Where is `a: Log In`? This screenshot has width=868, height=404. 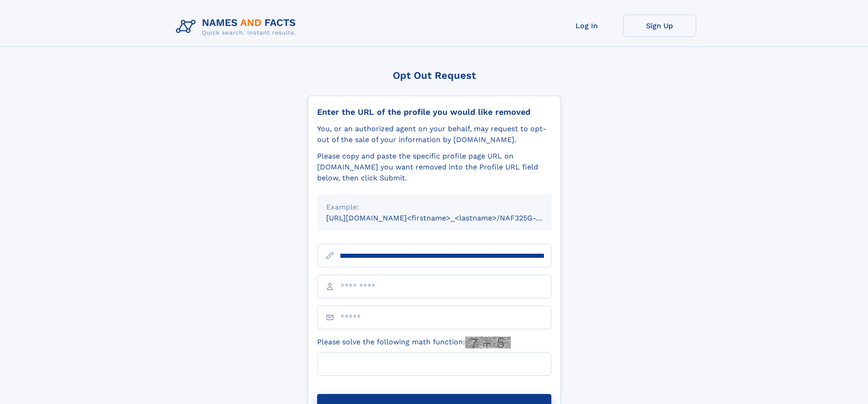
a: Log In is located at coordinates (587, 26).